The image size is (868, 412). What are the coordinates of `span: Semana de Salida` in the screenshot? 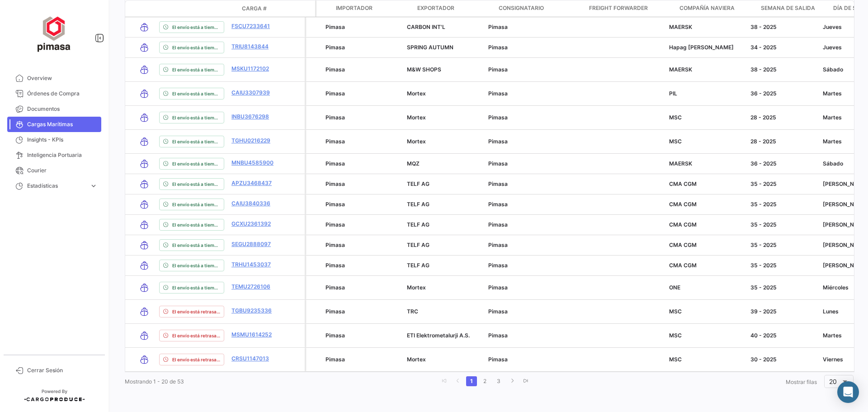 It's located at (788, 8).